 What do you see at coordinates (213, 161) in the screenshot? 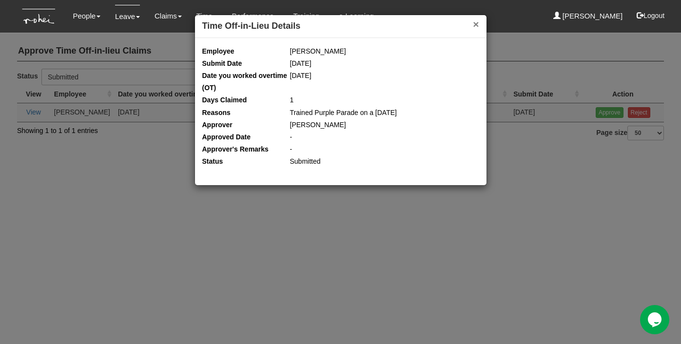
I see `dt: Status` at bounding box center [213, 161].